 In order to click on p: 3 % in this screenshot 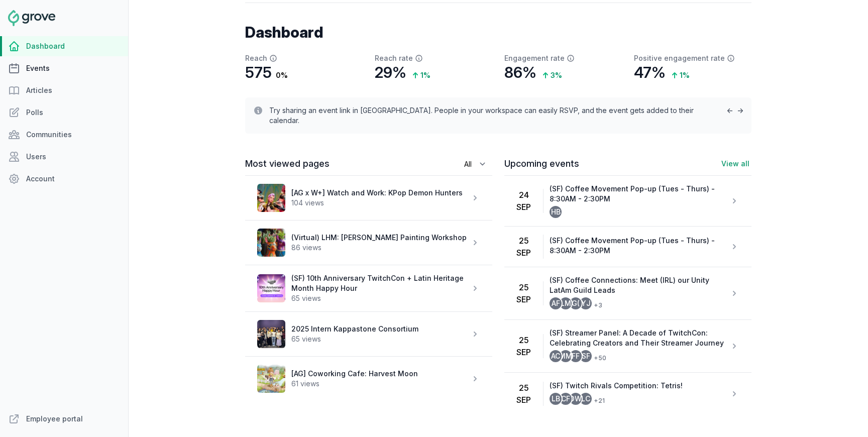, I will do `click(550, 76)`.